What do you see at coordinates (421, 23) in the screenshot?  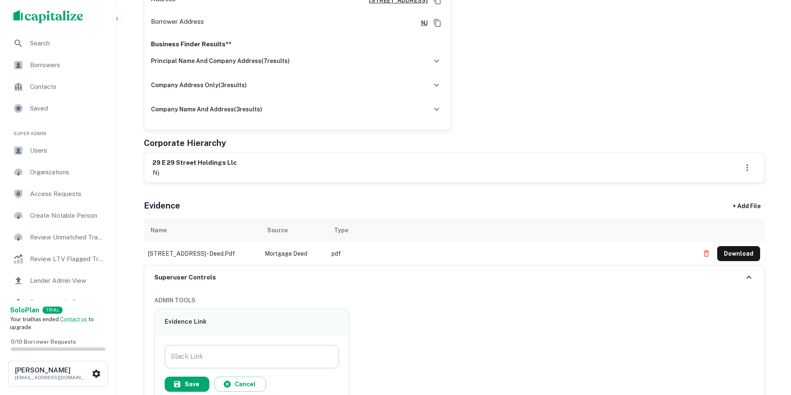 I see `h6: NJ` at bounding box center [421, 23].